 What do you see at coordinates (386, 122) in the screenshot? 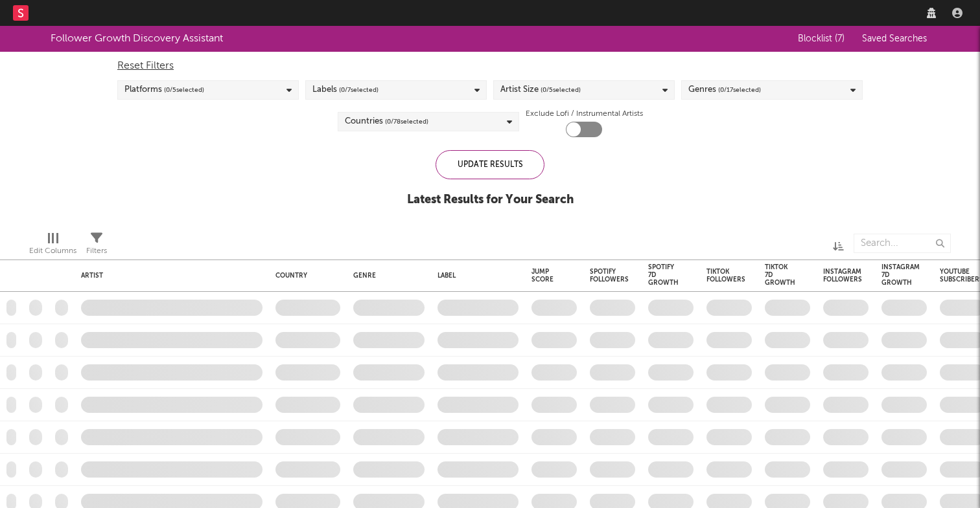
I see `div: Countries` at bounding box center [386, 122].